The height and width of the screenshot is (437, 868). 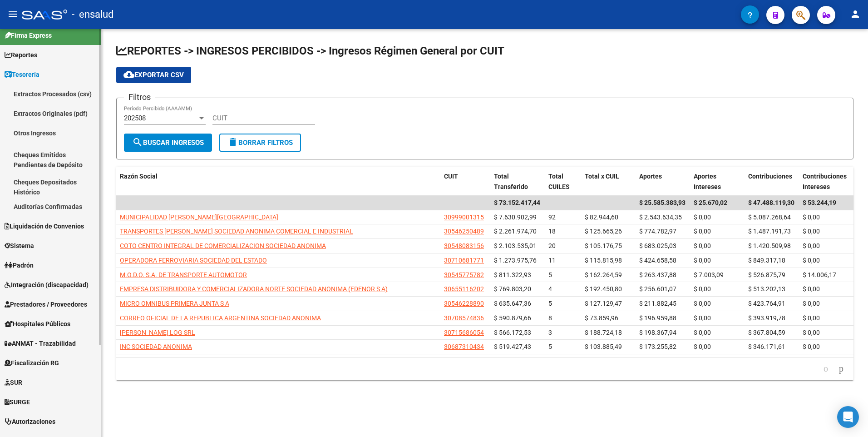 What do you see at coordinates (310, 51) in the screenshot?
I see `span: REPORTES -> INGRESOS PERCIBIDOS -> Ingresos Régimen General por CUIT` at bounding box center [310, 51].